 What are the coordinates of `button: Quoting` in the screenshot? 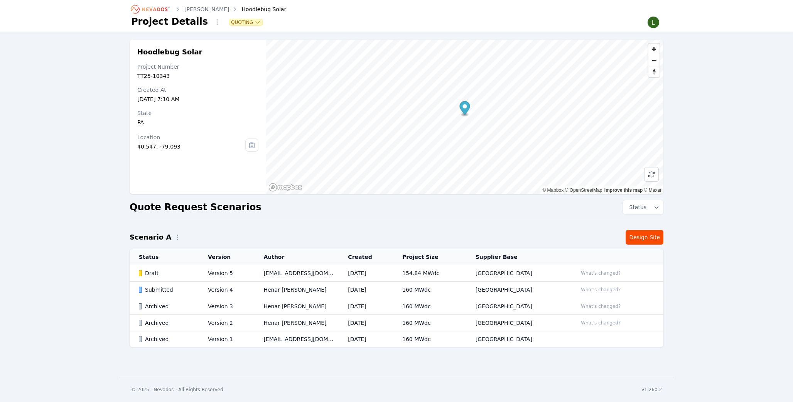 It's located at (246, 22).